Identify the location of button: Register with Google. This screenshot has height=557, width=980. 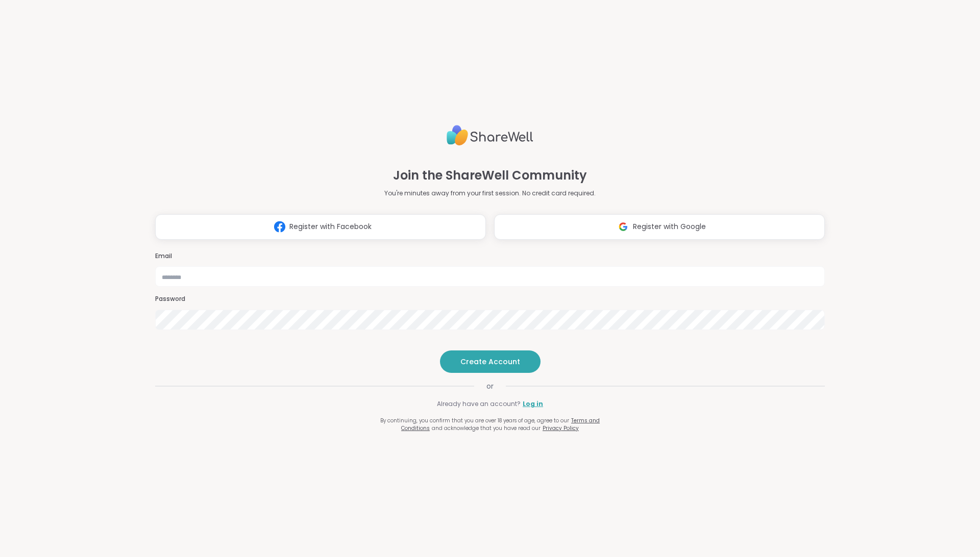
(660, 227).